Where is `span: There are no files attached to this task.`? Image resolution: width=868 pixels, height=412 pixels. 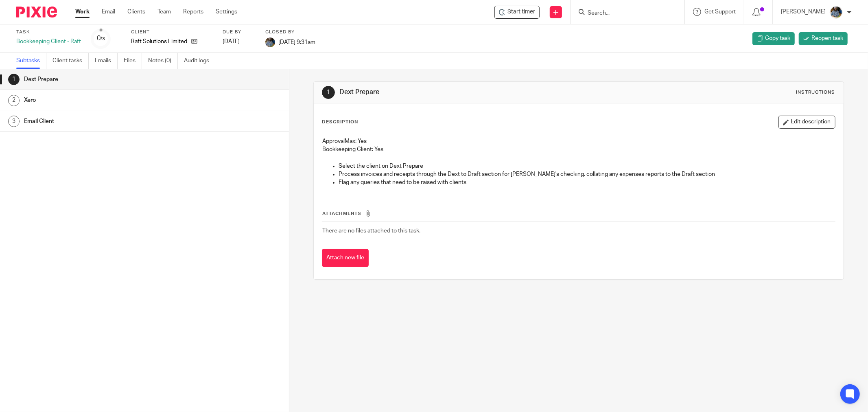 span: There are no files attached to this task. is located at coordinates (371, 231).